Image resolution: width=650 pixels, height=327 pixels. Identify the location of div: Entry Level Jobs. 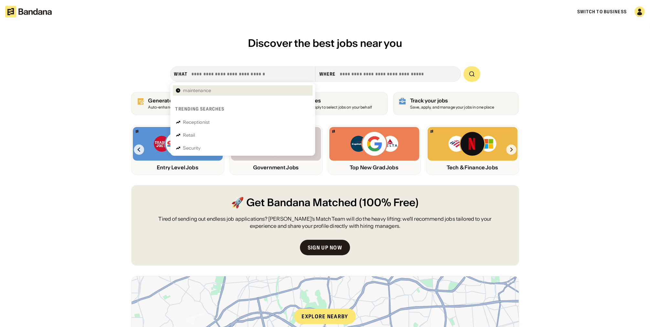
(178, 167).